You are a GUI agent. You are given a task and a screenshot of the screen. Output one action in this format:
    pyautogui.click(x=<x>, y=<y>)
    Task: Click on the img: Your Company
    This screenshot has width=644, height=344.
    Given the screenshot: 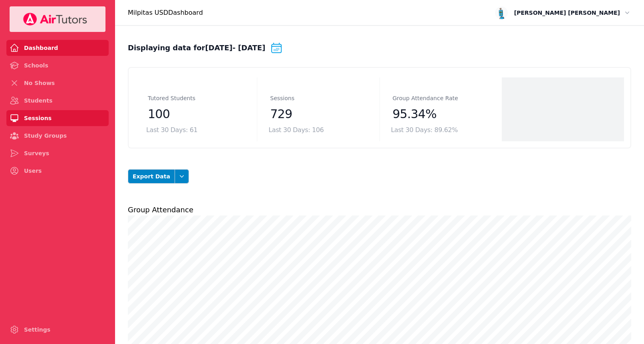 What is the action you would take?
    pyautogui.click(x=55, y=19)
    